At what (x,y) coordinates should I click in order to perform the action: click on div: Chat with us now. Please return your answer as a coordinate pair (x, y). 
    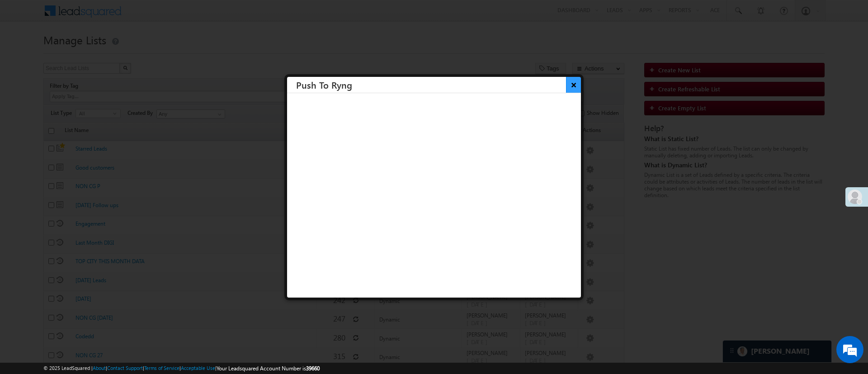
    Looking at the image, I should click on (99, 54).